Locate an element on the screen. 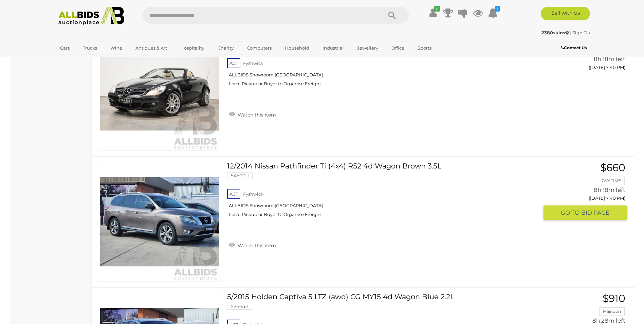 The image size is (644, 324). a: 2380skins is located at coordinates (556, 32).